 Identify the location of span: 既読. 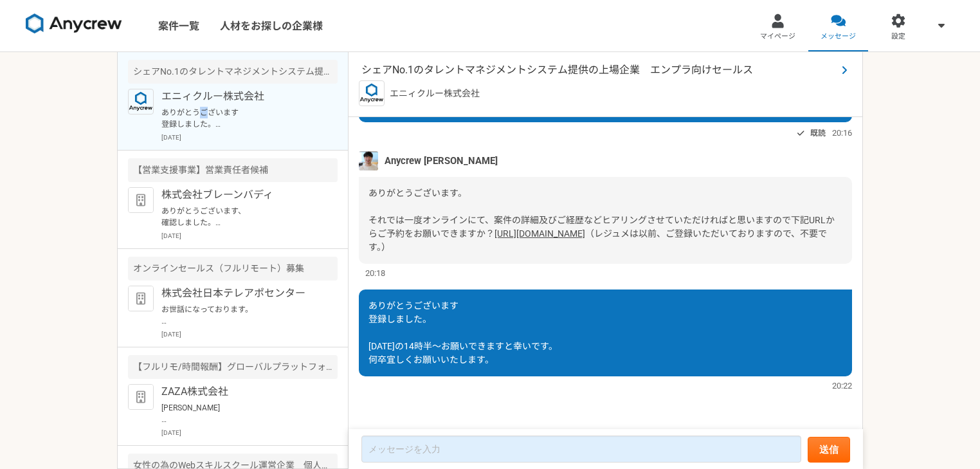
(818, 133).